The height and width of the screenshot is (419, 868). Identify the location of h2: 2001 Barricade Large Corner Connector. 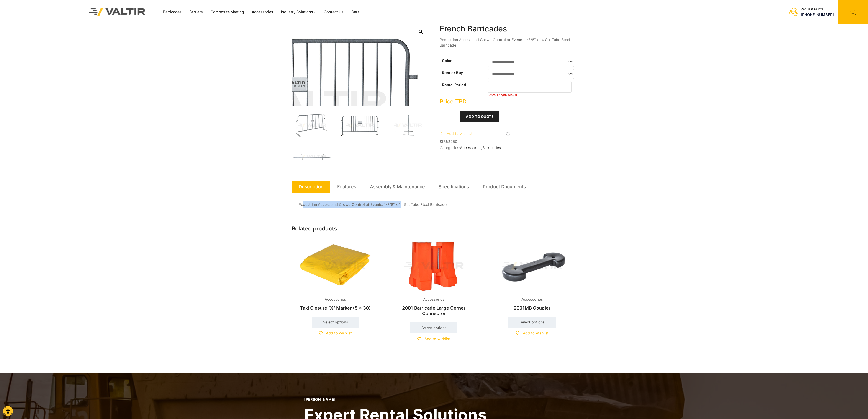
(434, 311).